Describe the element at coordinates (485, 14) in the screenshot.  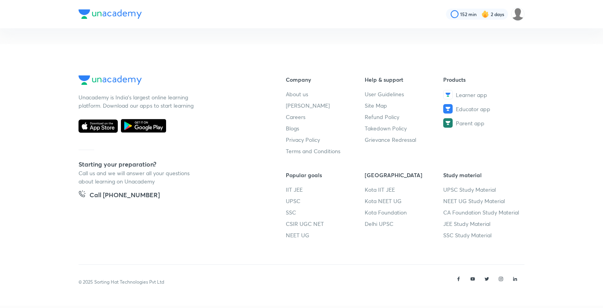
I see `img: streak` at that location.